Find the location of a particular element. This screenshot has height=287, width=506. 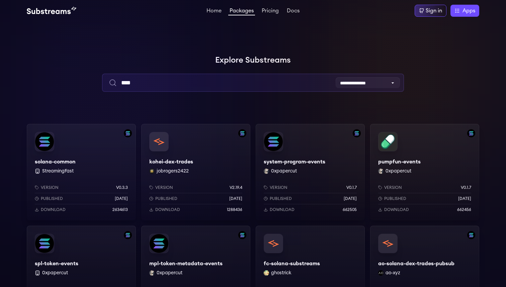

div: Sign in is located at coordinates (434, 11).